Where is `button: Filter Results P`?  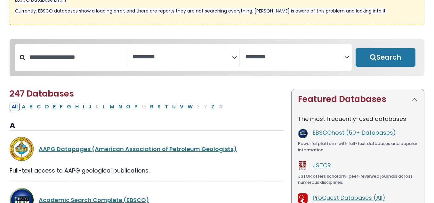
button: Filter Results P is located at coordinates (136, 107).